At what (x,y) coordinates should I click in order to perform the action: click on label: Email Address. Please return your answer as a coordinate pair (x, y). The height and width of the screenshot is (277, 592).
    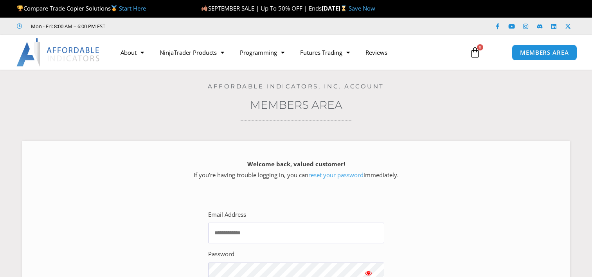
    Looking at the image, I should click on (227, 215).